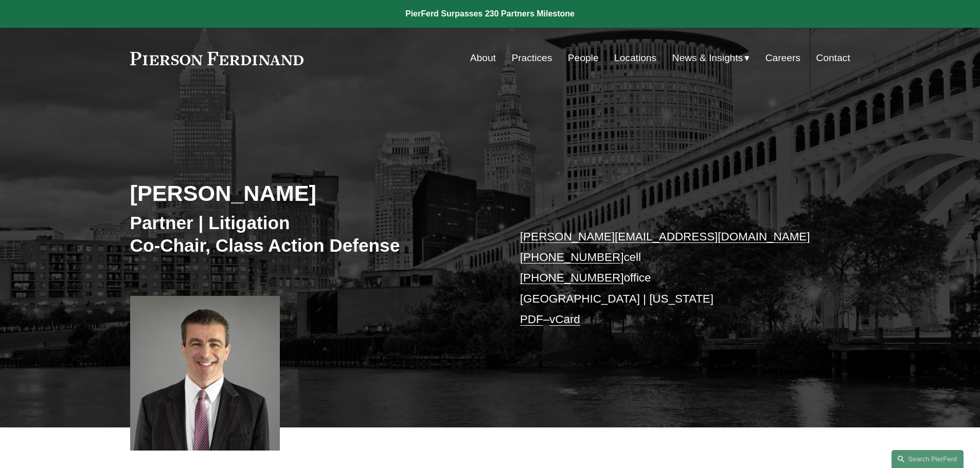 This screenshot has height=468, width=980. I want to click on a: PDF, so click(531, 319).